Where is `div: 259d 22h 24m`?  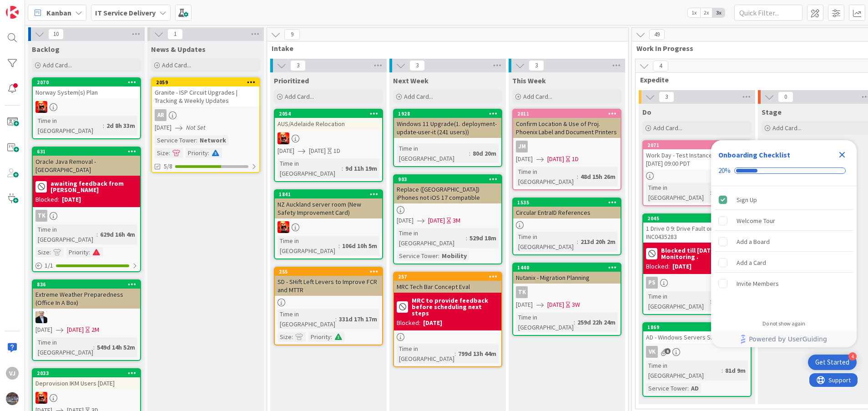
div: 259d 22h 24m is located at coordinates (597, 323).